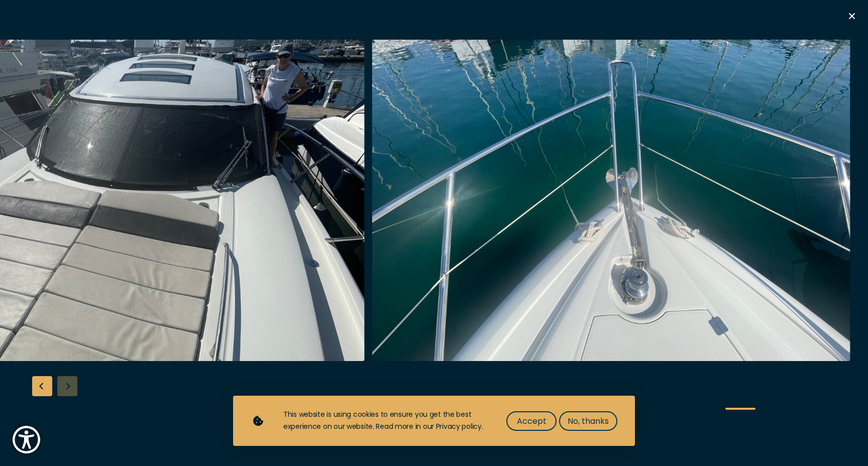 The height and width of the screenshot is (466, 868). What do you see at coordinates (588, 421) in the screenshot?
I see `span: No, thanks` at bounding box center [588, 421].